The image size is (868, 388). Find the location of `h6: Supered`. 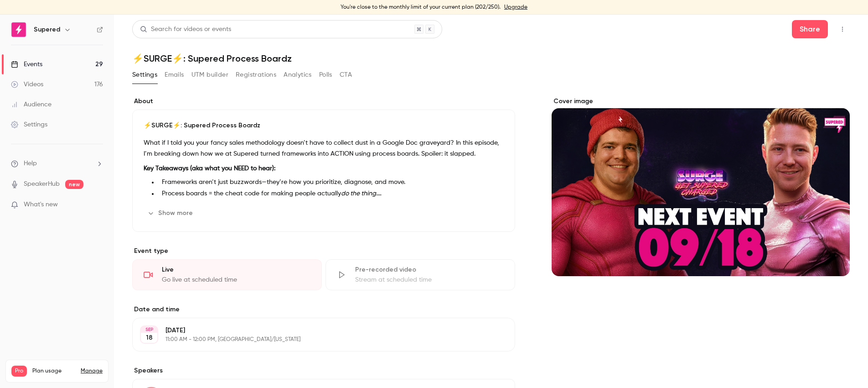

h6: Supered is located at coordinates (47, 30).